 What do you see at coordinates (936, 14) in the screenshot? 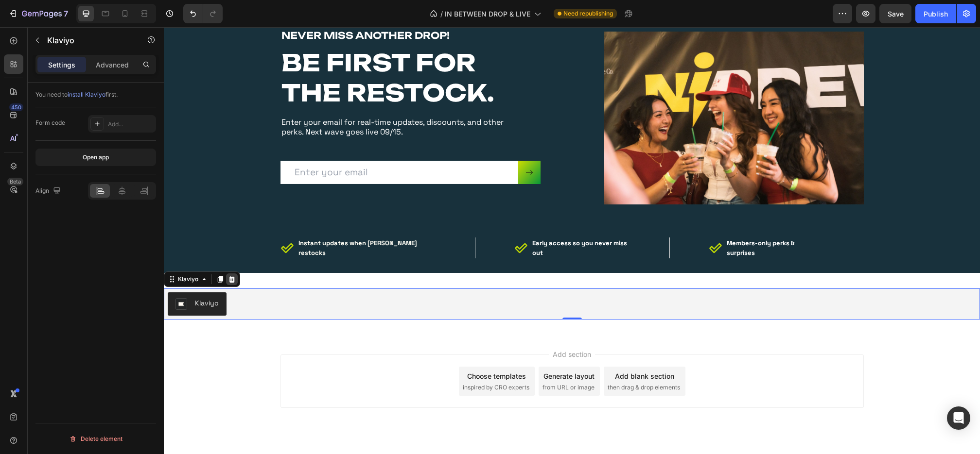
I see `div: Publish` at bounding box center [936, 14].